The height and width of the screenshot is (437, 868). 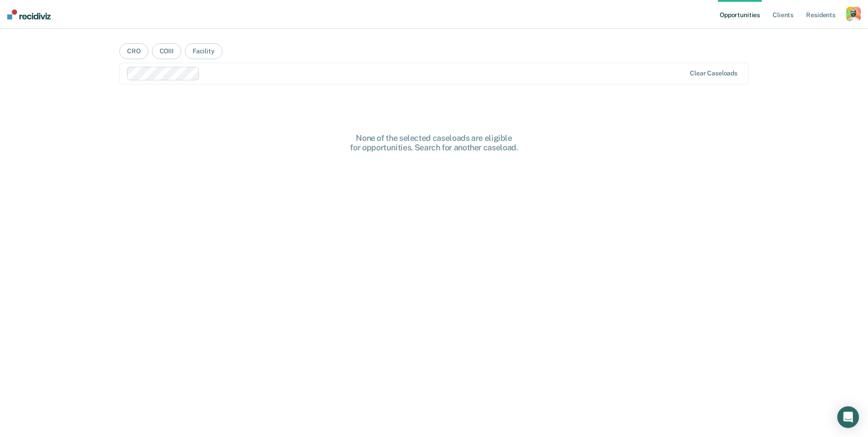 I want to click on div: Clear caseloads, so click(x=713, y=73).